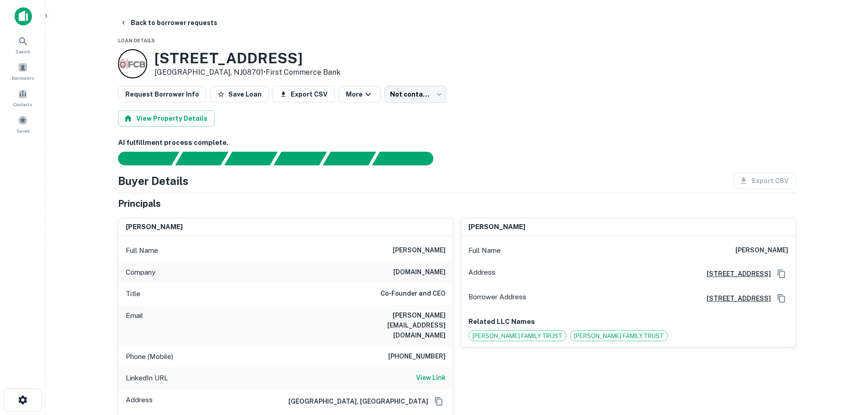  I want to click on h6: AI fulfillment process complete., so click(457, 142).